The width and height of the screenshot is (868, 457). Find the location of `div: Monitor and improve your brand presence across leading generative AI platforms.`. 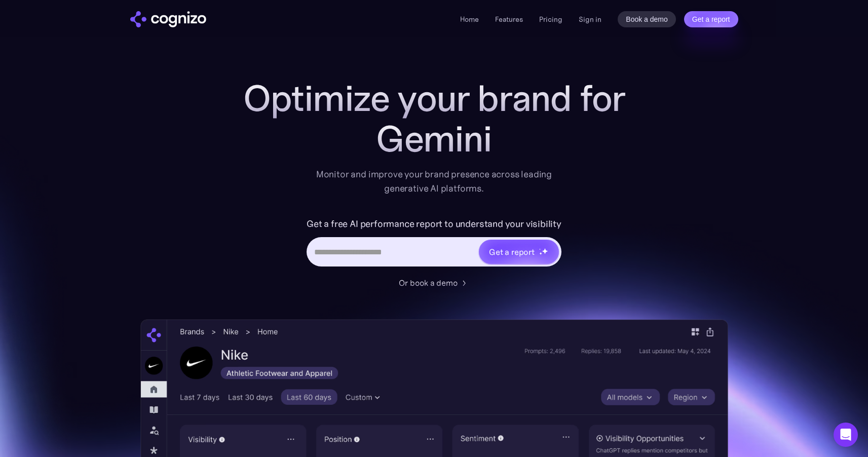

div: Monitor and improve your brand presence across leading generative AI platforms. is located at coordinates (434, 181).